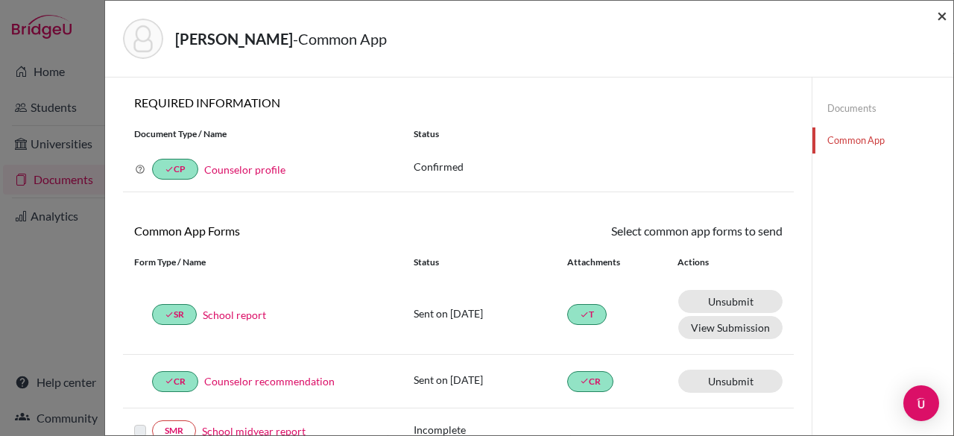 Image resolution: width=954 pixels, height=436 pixels. What do you see at coordinates (175, 169) in the screenshot?
I see `a: doneCP` at bounding box center [175, 169].